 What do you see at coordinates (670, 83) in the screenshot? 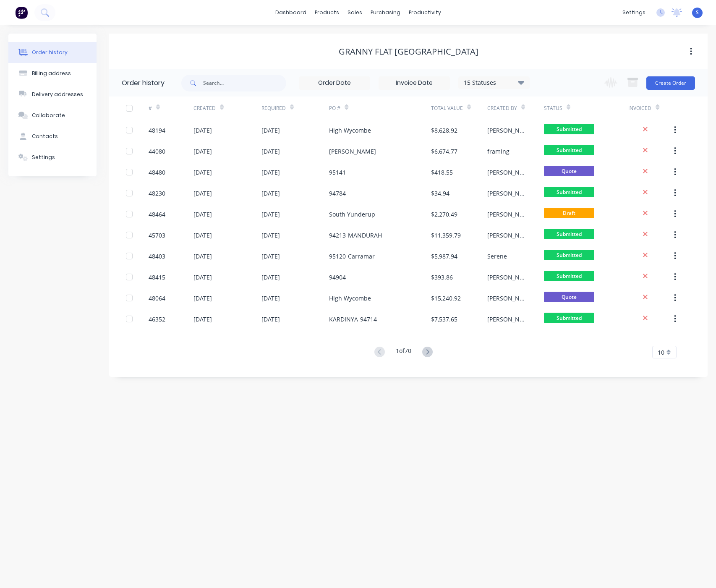
I see `button: Create Order` at bounding box center [670, 83].